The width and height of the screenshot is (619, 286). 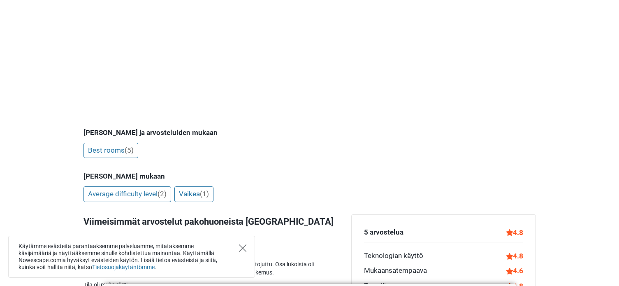 I want to click on a: Vaikea(1), so click(x=194, y=194).